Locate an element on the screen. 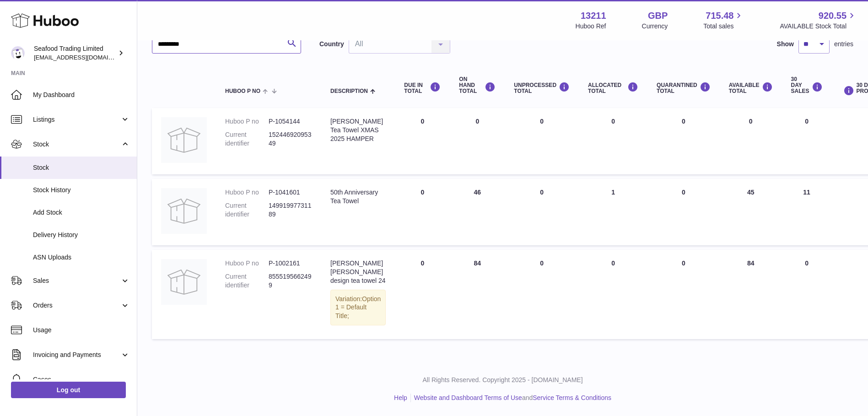  div: ALLOCATED Total is located at coordinates (613, 88).